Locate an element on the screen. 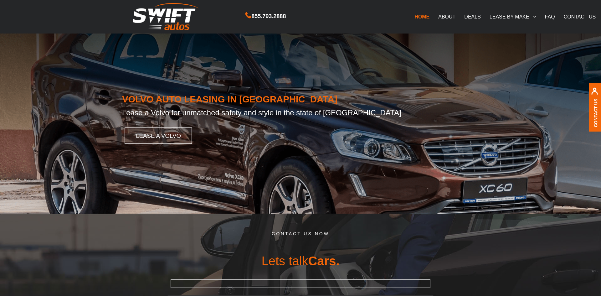  a: LEASE A VOLVO is located at coordinates (158, 136).